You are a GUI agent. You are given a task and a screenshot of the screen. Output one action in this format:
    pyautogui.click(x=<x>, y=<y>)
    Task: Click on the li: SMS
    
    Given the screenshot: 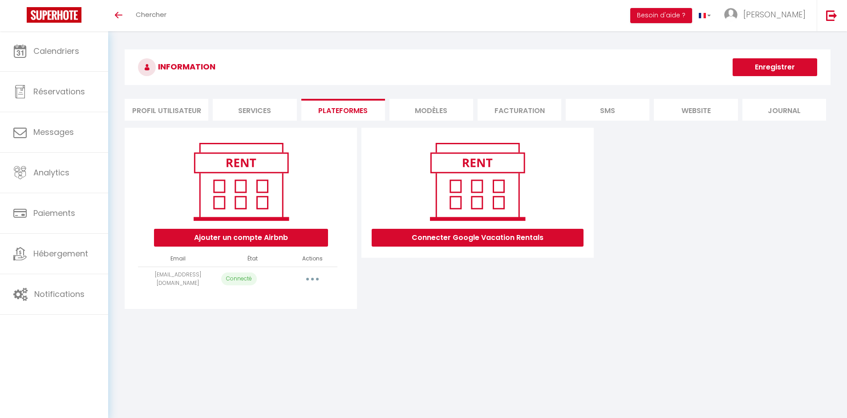 What is the action you would take?
    pyautogui.click(x=608, y=110)
    